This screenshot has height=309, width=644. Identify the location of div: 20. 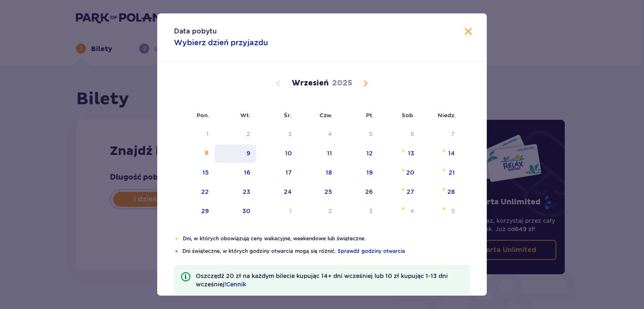
(410, 172).